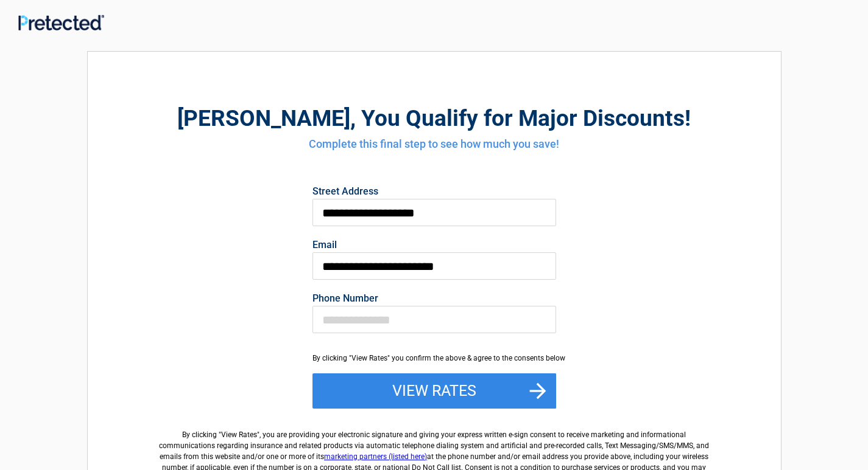  I want to click on h4: Complete this final step to see how much you save!, so click(434, 144).